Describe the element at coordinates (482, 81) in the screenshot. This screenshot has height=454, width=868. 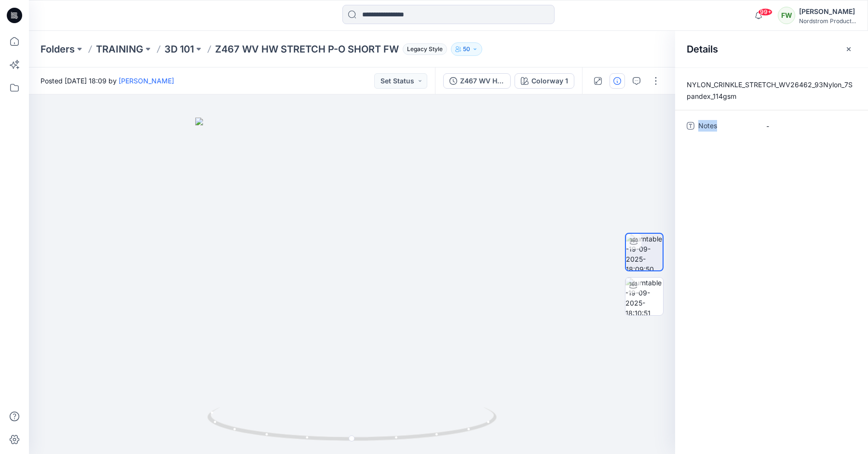
I see `div: Z467 WV HW STRETCH P-O SHORT` at that location.